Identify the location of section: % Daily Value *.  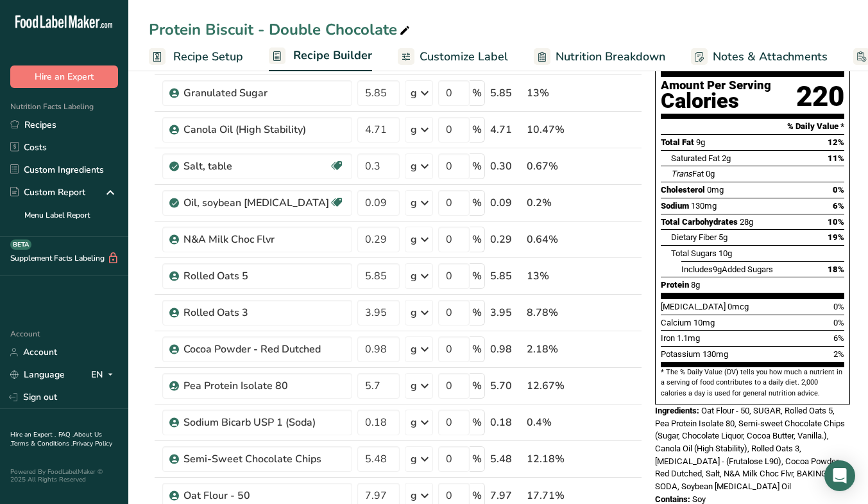
(753, 126).